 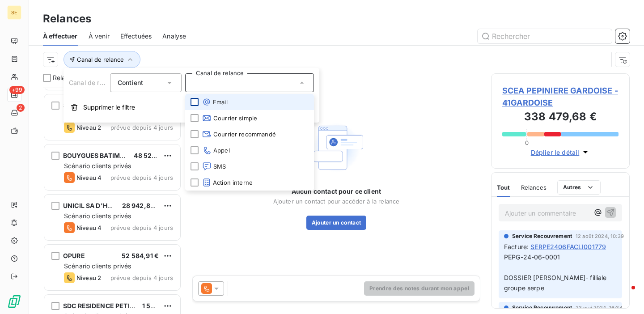 I want to click on span: SCEA PEPINIERE GARDOISE - 41GARDOISE, so click(x=561, y=96).